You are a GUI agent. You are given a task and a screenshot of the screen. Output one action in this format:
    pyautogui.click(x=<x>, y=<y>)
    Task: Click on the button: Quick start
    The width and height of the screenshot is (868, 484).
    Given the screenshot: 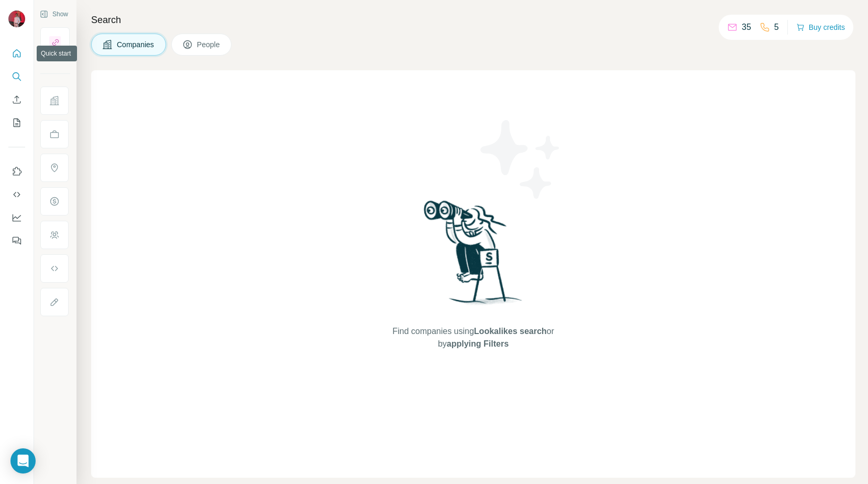 What is the action you would take?
    pyautogui.click(x=17, y=53)
    